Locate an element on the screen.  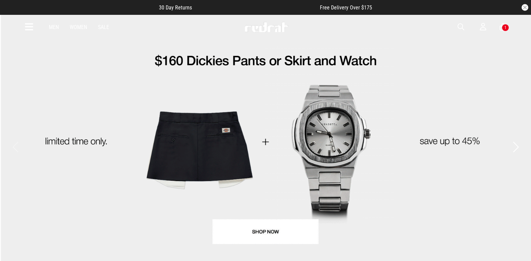
span: 30 Day Returns is located at coordinates (175, 7).